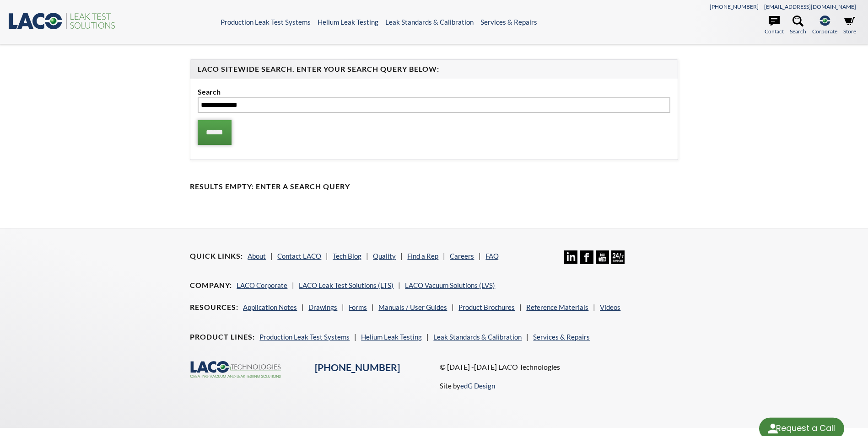 The image size is (868, 436). I want to click on a: LACO Leak Test Solutions (LTS), so click(346, 286).